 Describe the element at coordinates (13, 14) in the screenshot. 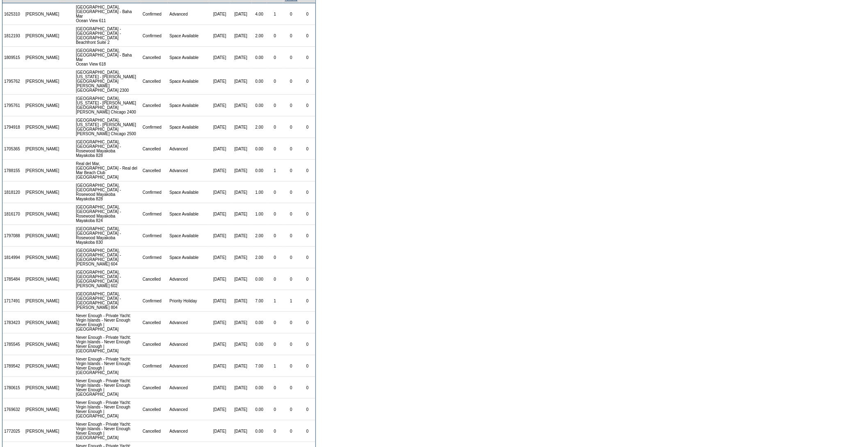

I see `td: 1625310` at that location.